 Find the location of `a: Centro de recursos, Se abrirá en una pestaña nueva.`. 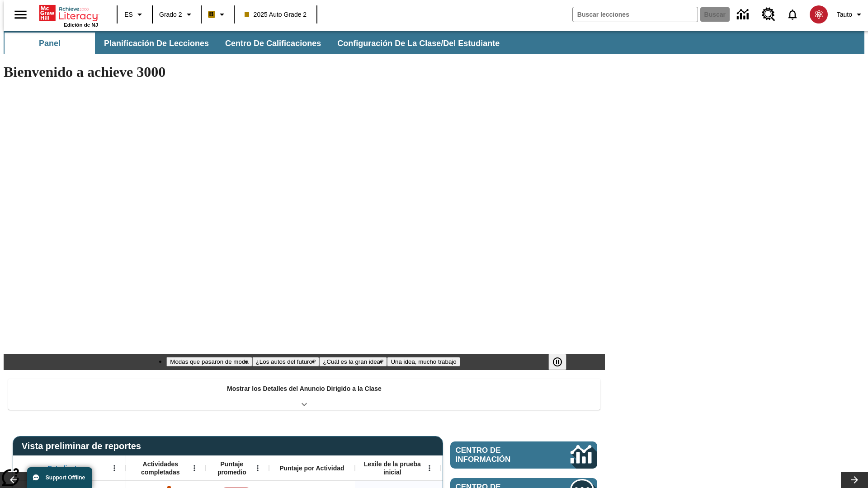

a: Centro de recursos, Se abrirá en una pestaña nueva. is located at coordinates (768, 14).